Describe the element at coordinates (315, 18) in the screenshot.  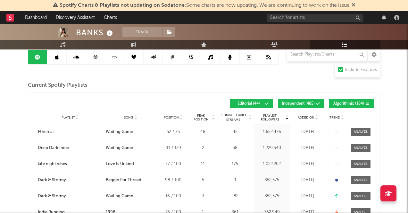
I see `input: Search for artists` at that location.